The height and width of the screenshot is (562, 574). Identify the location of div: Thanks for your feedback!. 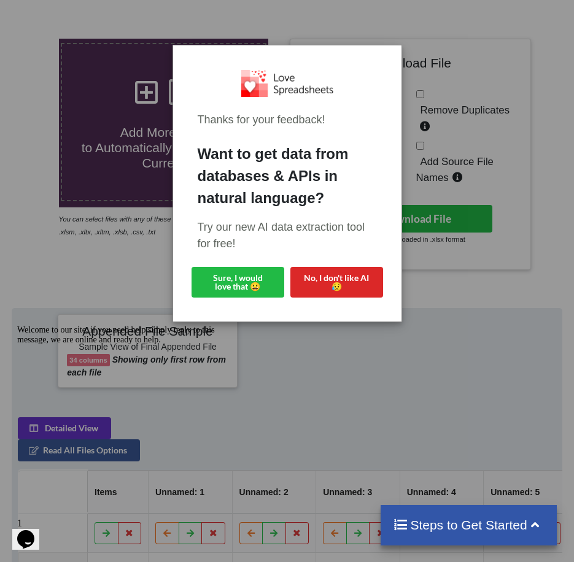
(287, 120).